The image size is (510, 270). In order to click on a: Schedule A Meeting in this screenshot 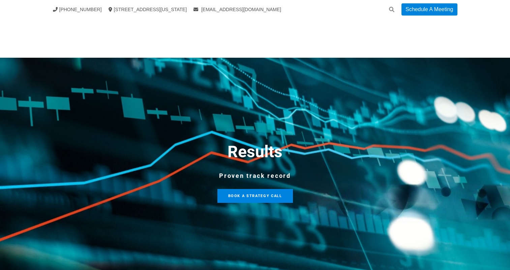, I will do `click(429, 9)`.